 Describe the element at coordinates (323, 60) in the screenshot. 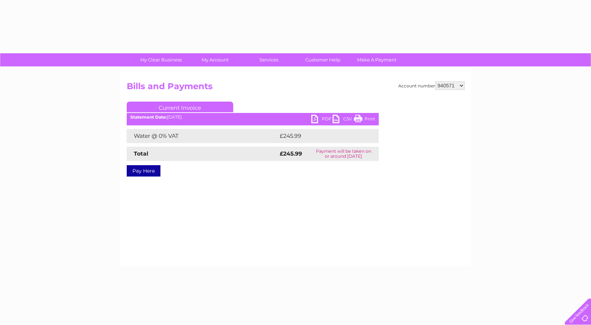

I see `a: Customer Help` at that location.